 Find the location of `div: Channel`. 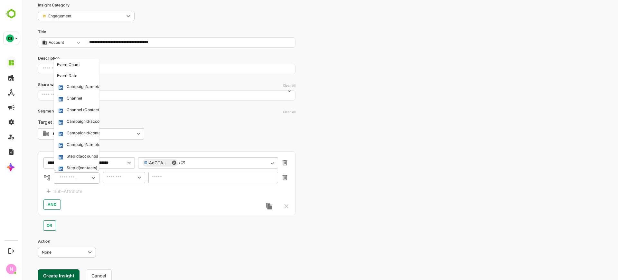

div: Channel is located at coordinates (52, 99).